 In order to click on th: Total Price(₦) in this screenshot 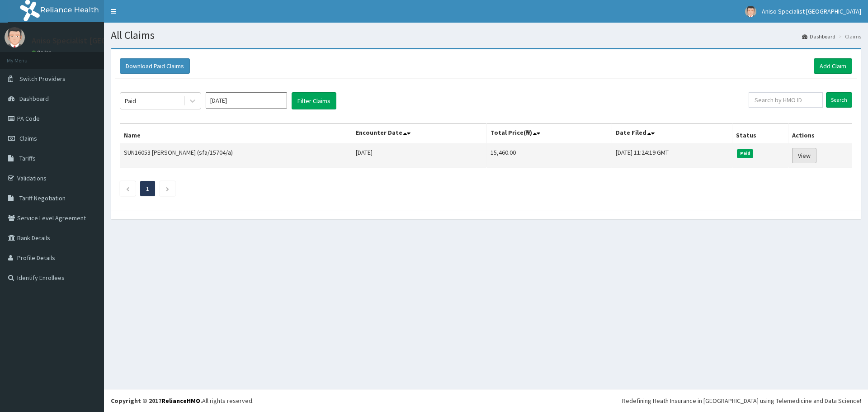, I will do `click(549, 134)`.